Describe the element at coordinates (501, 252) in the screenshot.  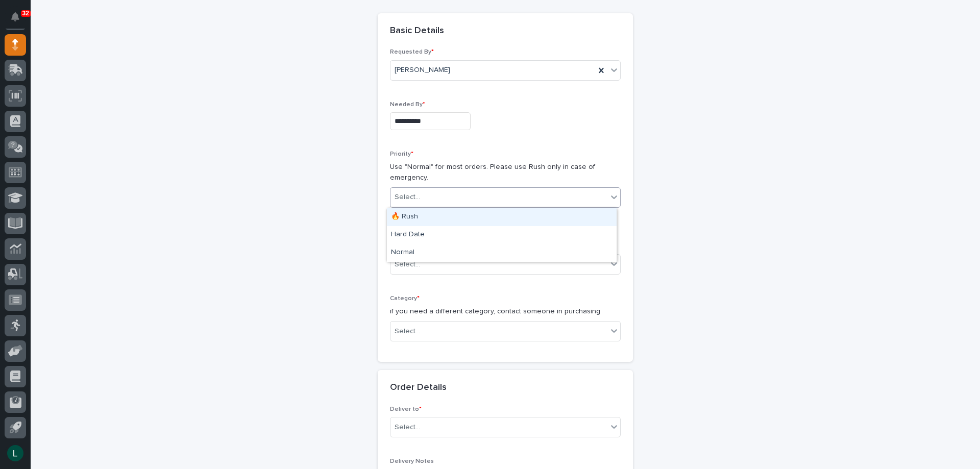
I see `div: Normal` at that location.